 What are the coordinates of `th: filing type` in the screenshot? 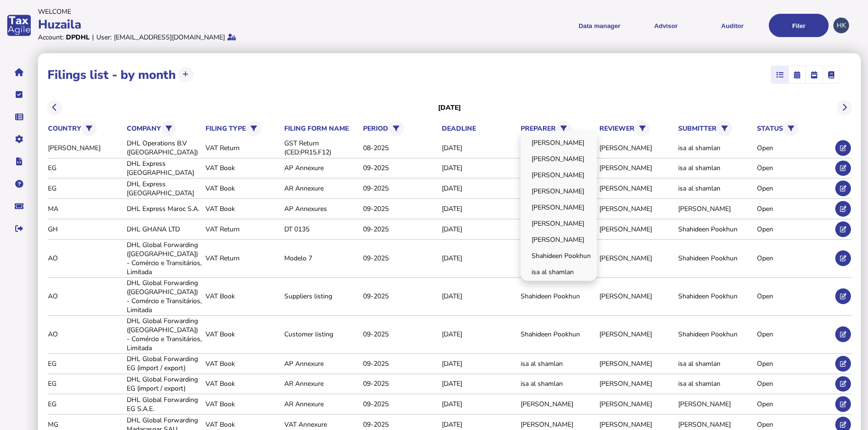 It's located at (243, 128).